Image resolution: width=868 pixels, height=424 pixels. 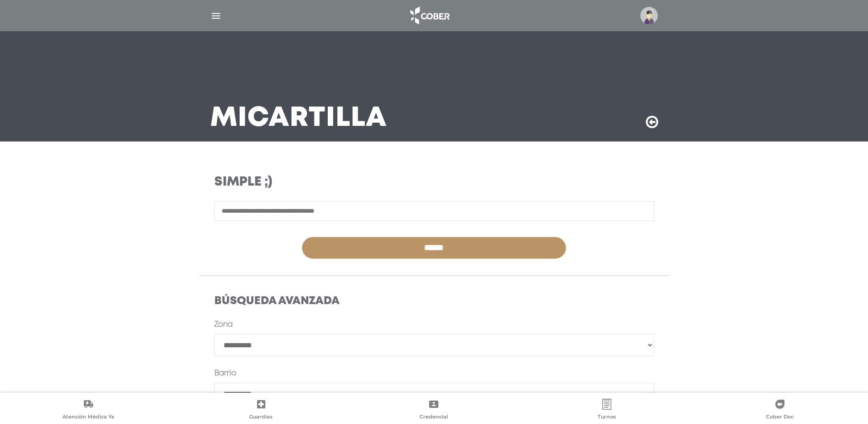 I want to click on img: Cober_menu-lines-white.svg, so click(x=216, y=16).